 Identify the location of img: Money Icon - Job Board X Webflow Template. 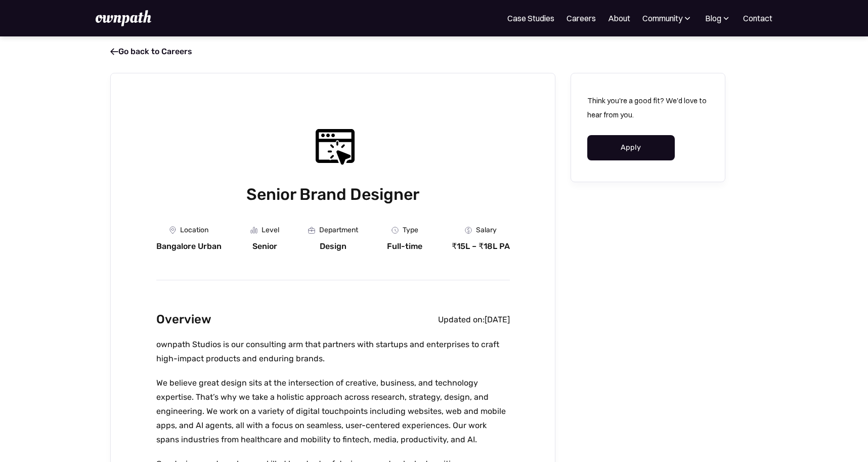
(468, 230).